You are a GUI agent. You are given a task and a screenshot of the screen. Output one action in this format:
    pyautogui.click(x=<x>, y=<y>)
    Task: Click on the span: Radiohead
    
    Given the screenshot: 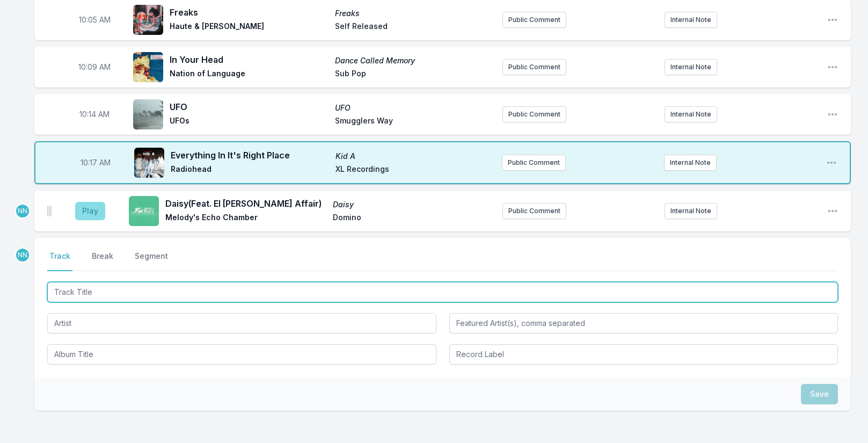 What is the action you would take?
    pyautogui.click(x=249, y=170)
    